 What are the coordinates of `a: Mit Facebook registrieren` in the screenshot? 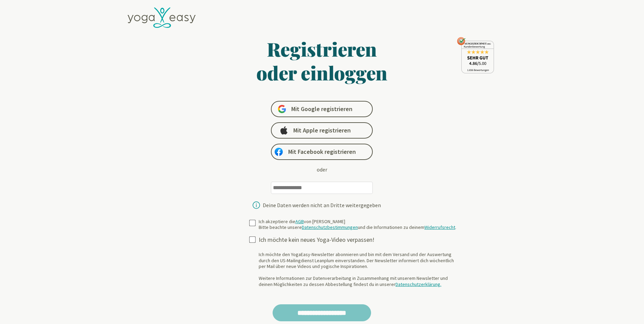 It's located at (322, 152).